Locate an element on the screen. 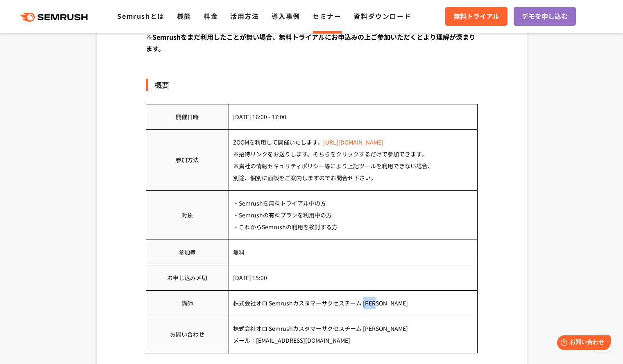  td: 講師 is located at coordinates (187, 303).